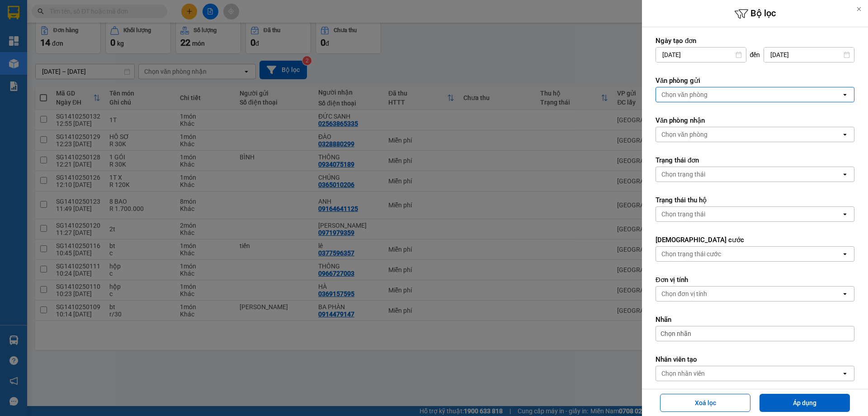 The height and width of the screenshot is (416, 868). What do you see at coordinates (755, 80) in the screenshot?
I see `label: Văn phòng gửi` at bounding box center [755, 80].